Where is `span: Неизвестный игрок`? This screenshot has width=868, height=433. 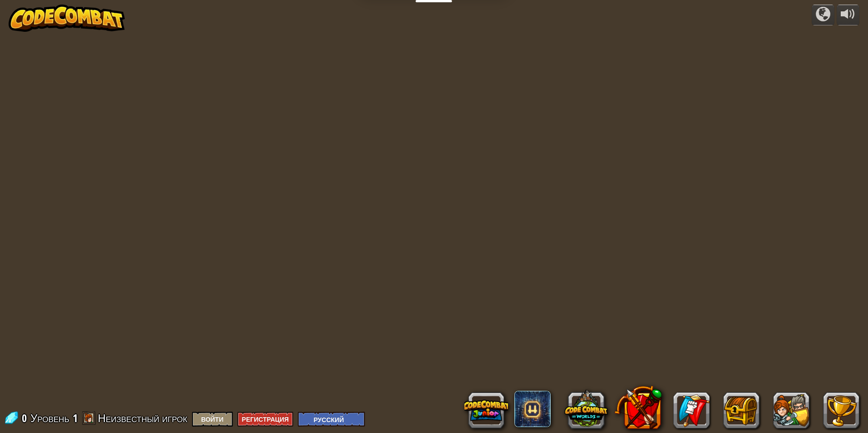 span: Неизвестный игрок is located at coordinates (143, 418).